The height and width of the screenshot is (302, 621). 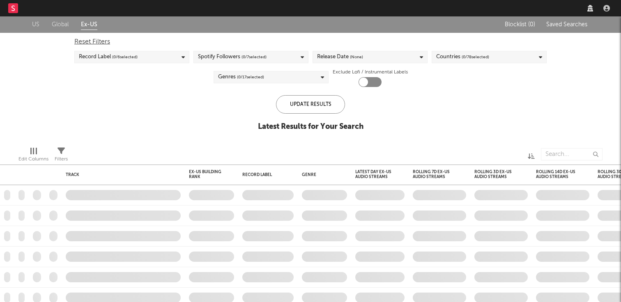 What do you see at coordinates (370, 72) in the screenshot?
I see `label: Exclude Lofi / Instrumental Labels` at bounding box center [370, 72].